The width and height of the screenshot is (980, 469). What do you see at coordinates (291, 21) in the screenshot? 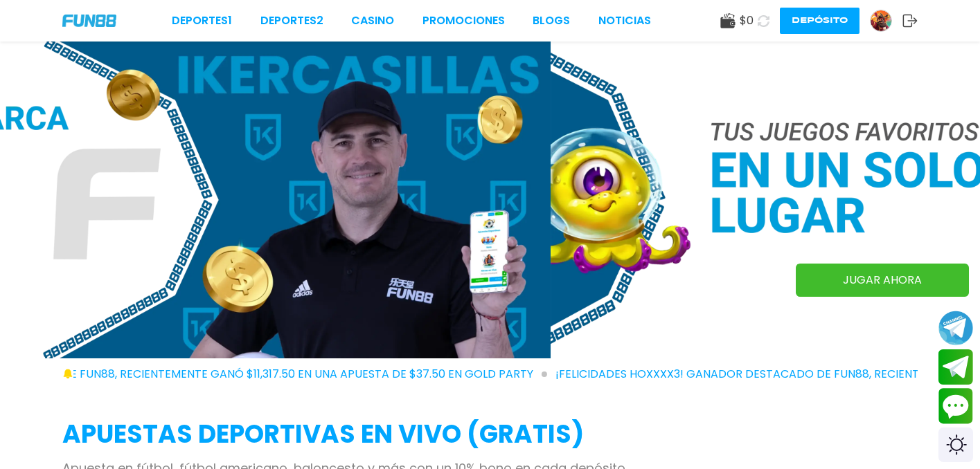
I see `a: Deportes2` at bounding box center [291, 21].